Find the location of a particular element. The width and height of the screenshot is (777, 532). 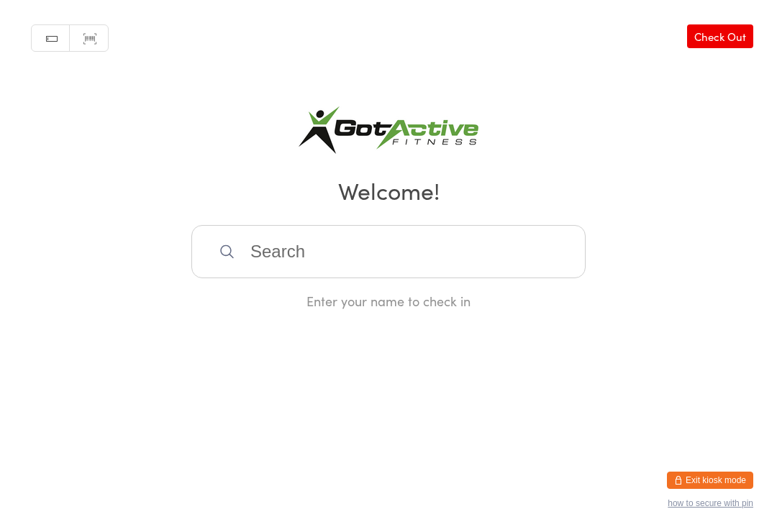

button: how to secure with pin is located at coordinates (710, 503).